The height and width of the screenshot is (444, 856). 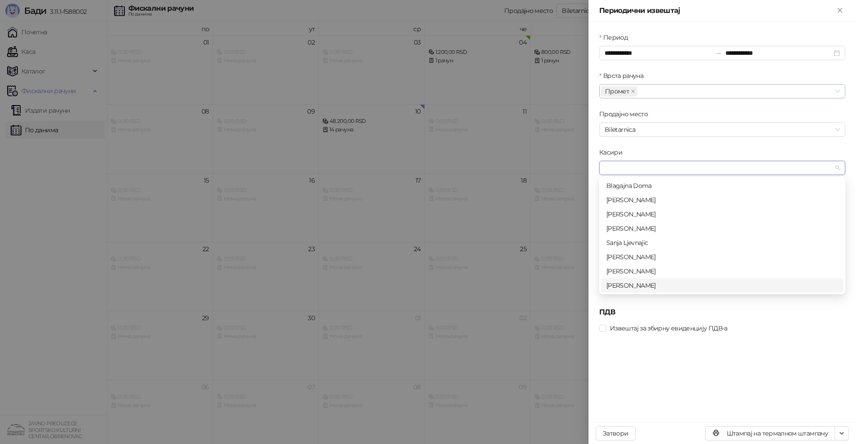 What do you see at coordinates (613, 152) in the screenshot?
I see `label: Касири` at bounding box center [613, 152].